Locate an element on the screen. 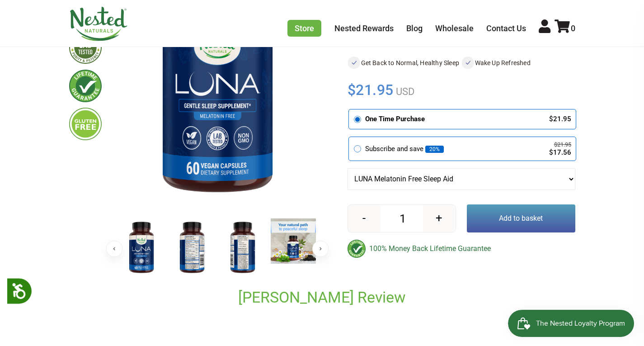 The image size is (644, 346). button: Add to basket is located at coordinates (521, 218).